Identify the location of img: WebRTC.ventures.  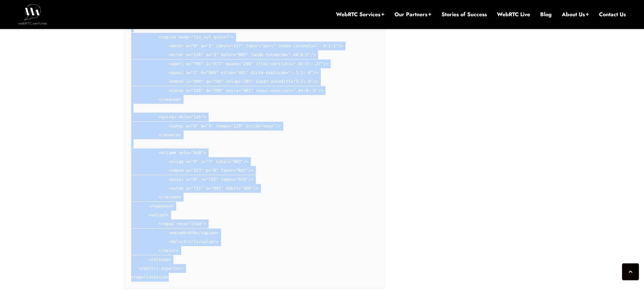
(33, 14).